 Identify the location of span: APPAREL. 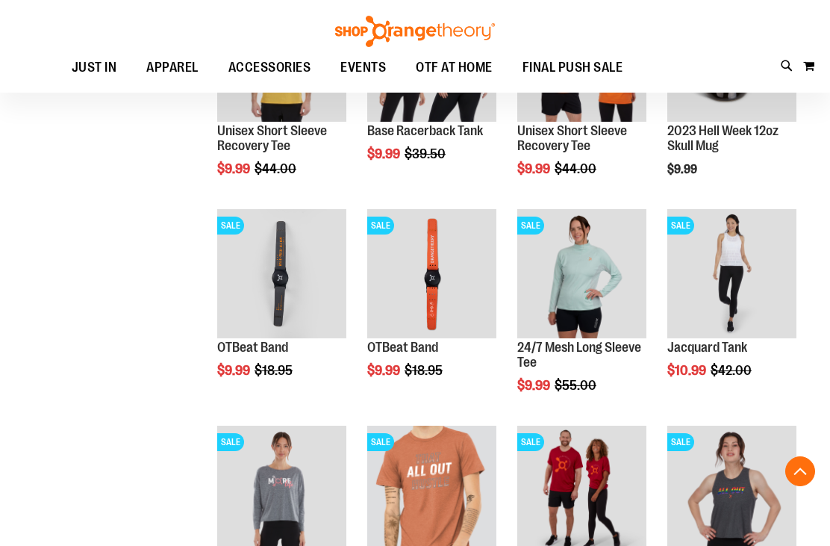
(172, 67).